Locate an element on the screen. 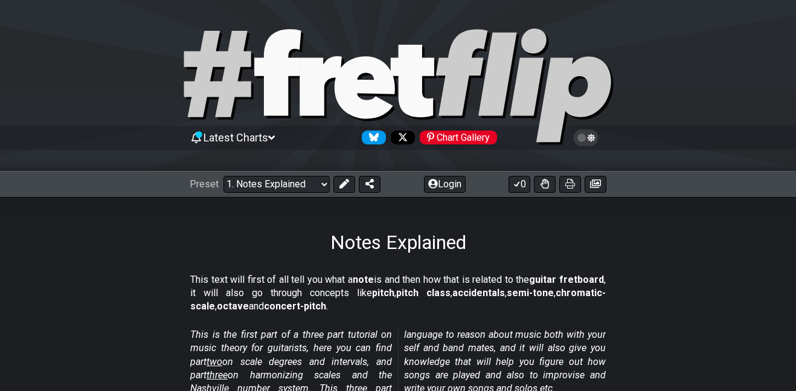 The width and height of the screenshot is (796, 391). button: Print is located at coordinates (570, 184).